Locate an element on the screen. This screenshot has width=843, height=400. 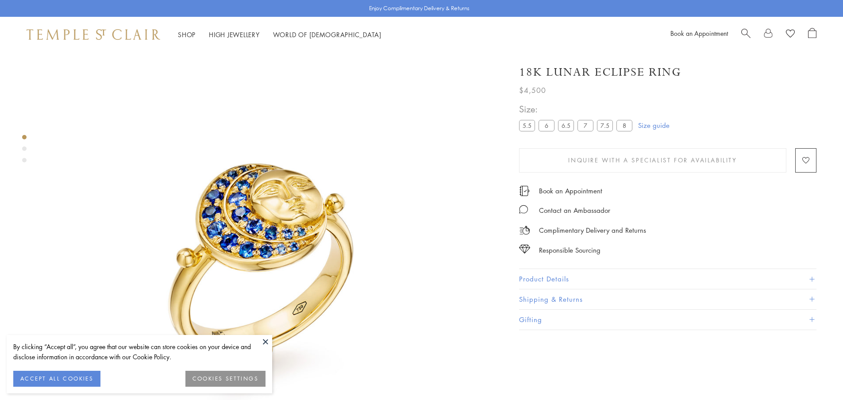
a: Size guide is located at coordinates (654, 125).